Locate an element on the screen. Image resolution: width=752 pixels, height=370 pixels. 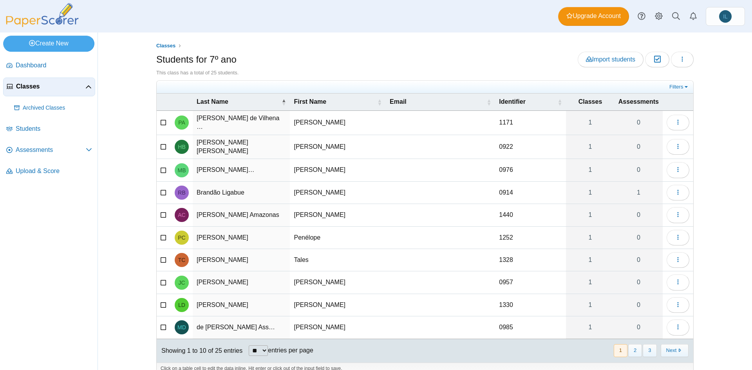
a: Archived Classes is located at coordinates (53, 108).